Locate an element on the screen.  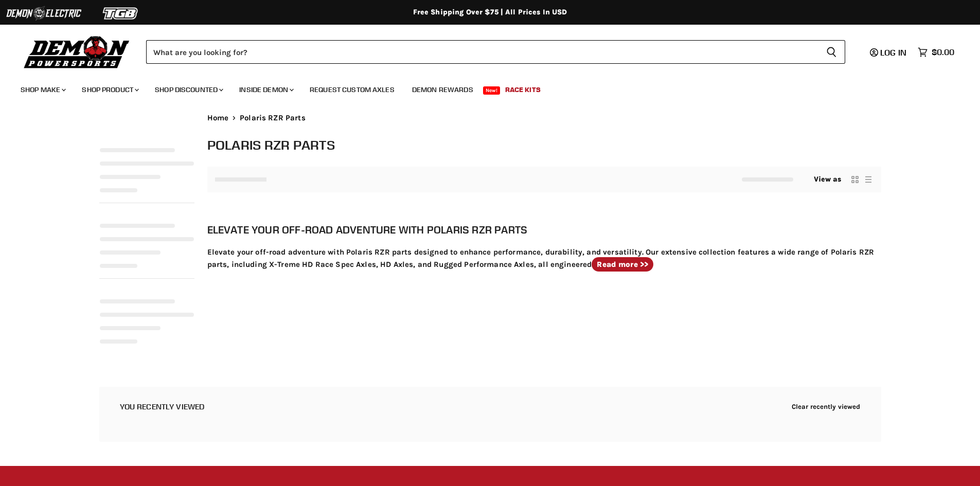
button: grid view is located at coordinates (854, 180).